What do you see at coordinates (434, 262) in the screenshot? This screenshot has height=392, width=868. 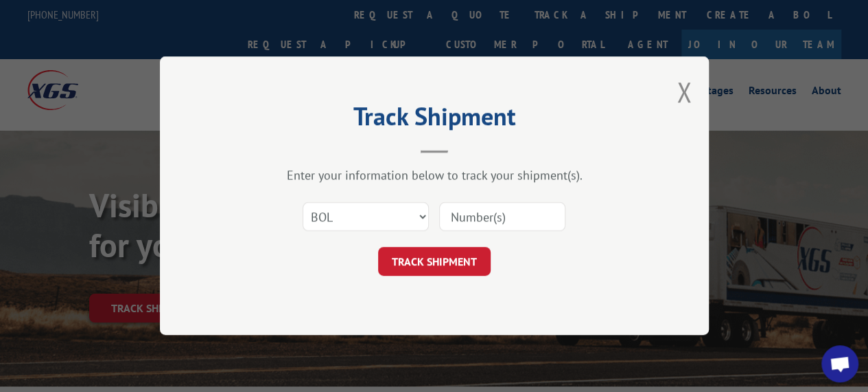 I see `button: TRACK SHIPMENT` at bounding box center [434, 262].